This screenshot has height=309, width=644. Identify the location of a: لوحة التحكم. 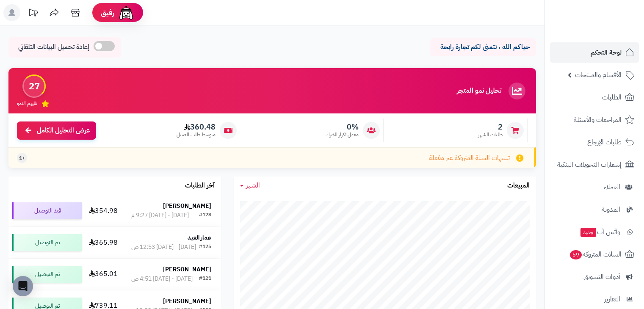
(594, 53).